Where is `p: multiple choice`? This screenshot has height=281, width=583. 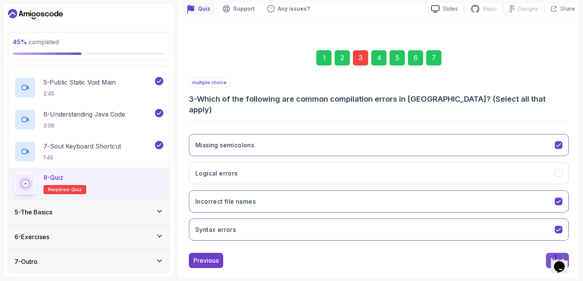 p: multiple choice is located at coordinates (209, 83).